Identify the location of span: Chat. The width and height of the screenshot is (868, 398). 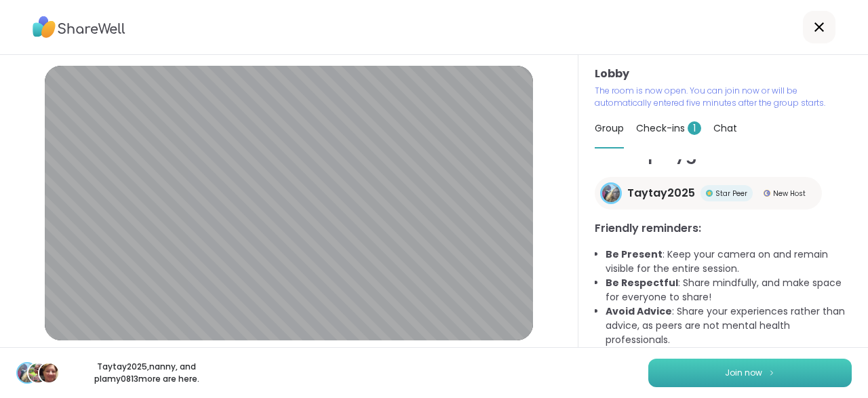
(725, 128).